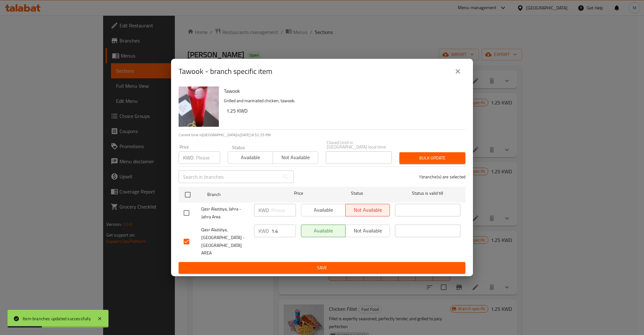 The width and height of the screenshot is (644, 335). Describe the element at coordinates (299, 193) in the screenshot. I see `span: Price` at that location.